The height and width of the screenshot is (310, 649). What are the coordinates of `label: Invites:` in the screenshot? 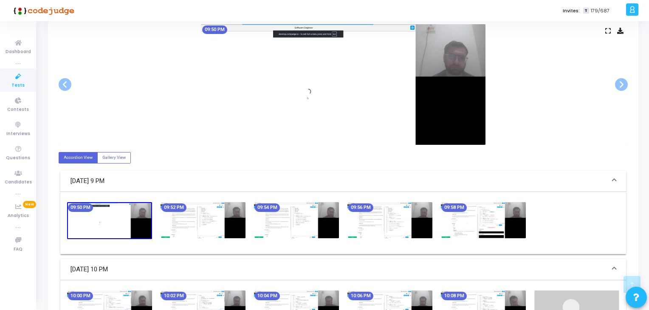 It's located at (571, 11).